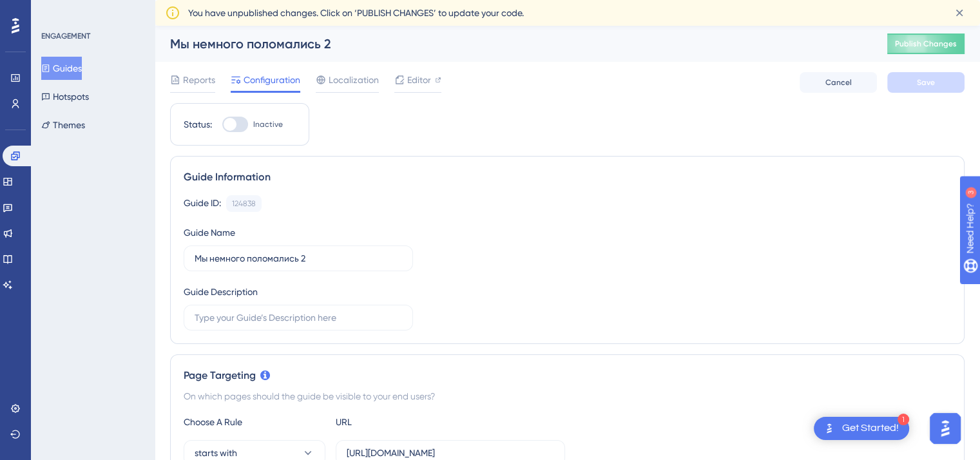  What do you see at coordinates (19, 19) in the screenshot?
I see `button: Open AI Assistant Launcher` at bounding box center [19, 19].